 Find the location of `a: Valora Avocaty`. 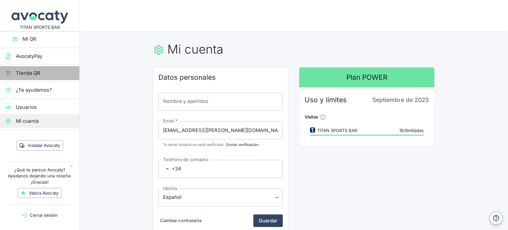

a: Valora Avocaty is located at coordinates (40, 193).